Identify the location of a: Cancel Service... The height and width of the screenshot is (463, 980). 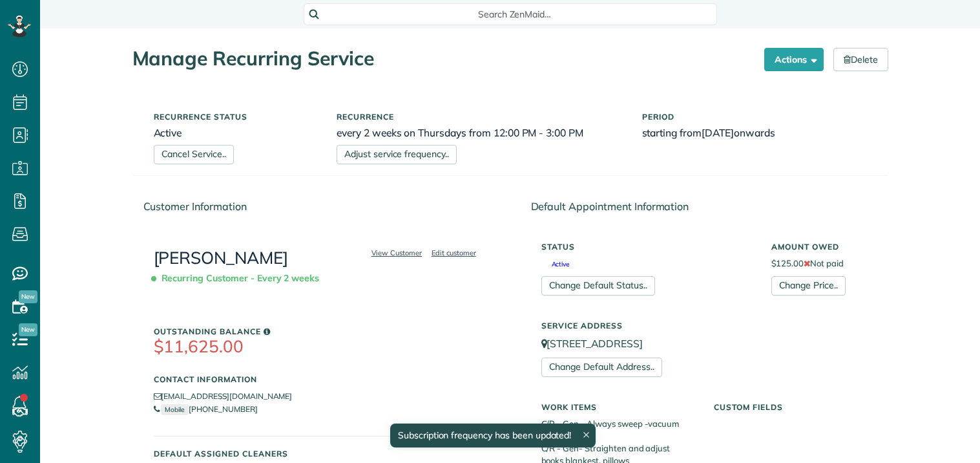
(194, 154).